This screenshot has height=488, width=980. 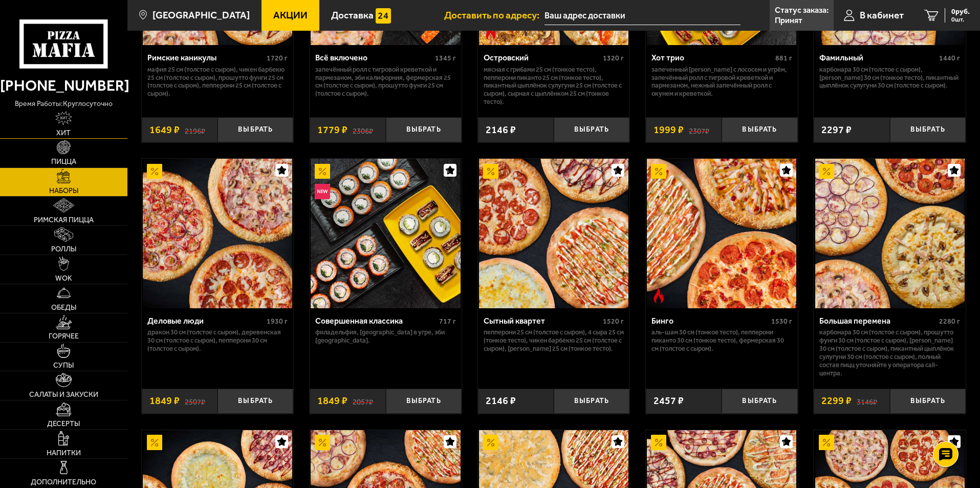 I want to click on div: Деловые люди, so click(x=206, y=321).